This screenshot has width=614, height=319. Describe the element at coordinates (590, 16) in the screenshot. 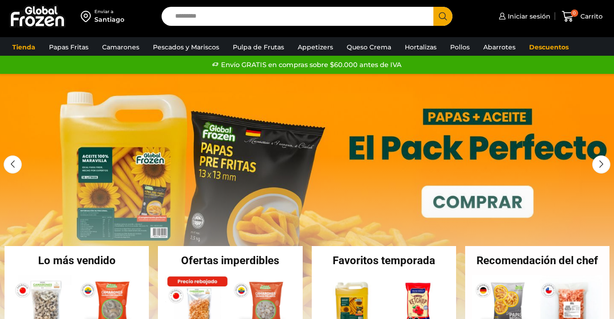

I see `span: Carrito` at that location.